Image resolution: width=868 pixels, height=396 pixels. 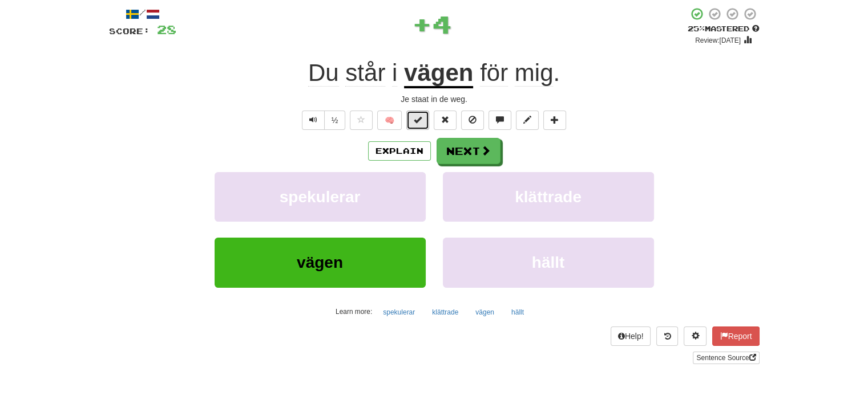 What do you see at coordinates (445, 121) in the screenshot?
I see `button: Reset to 0% Mastered (alt+r)` at bounding box center [445, 121].